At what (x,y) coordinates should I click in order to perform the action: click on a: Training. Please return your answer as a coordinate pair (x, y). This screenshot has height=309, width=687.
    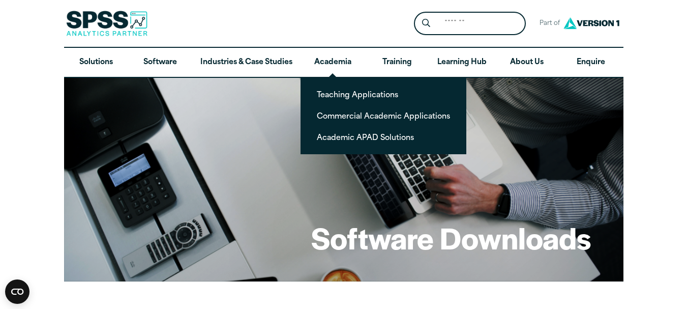
    Looking at the image, I should click on (397, 63).